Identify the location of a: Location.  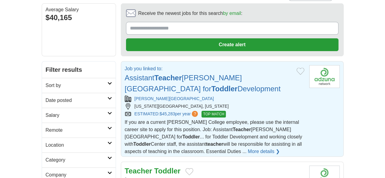
(79, 145).